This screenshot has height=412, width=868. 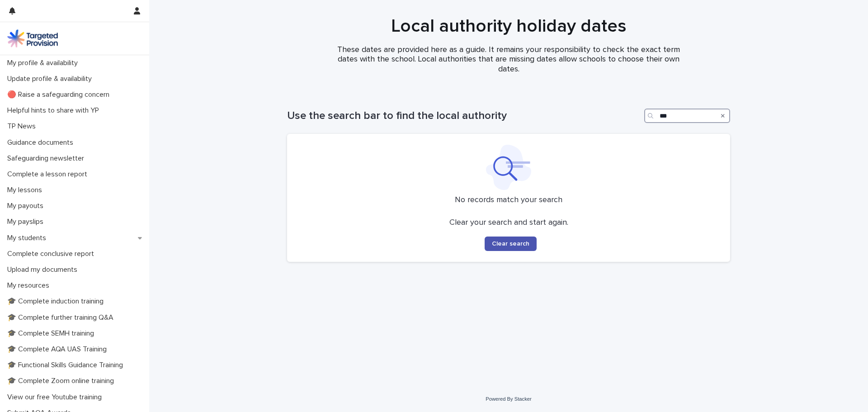 What do you see at coordinates (510, 244) in the screenshot?
I see `span: Clear search` at bounding box center [510, 244].